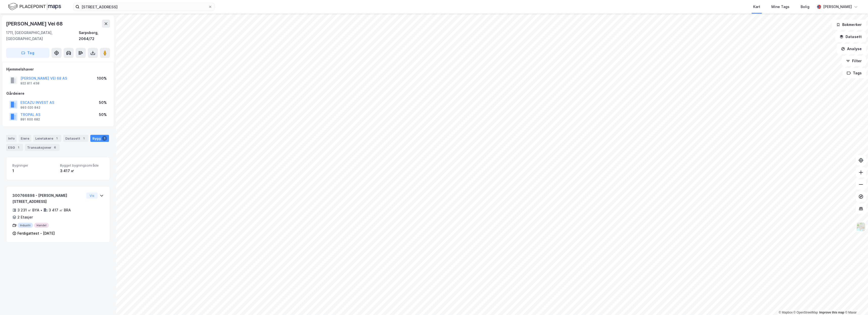  I want to click on div: 3 417 ㎡, so click(82, 171).